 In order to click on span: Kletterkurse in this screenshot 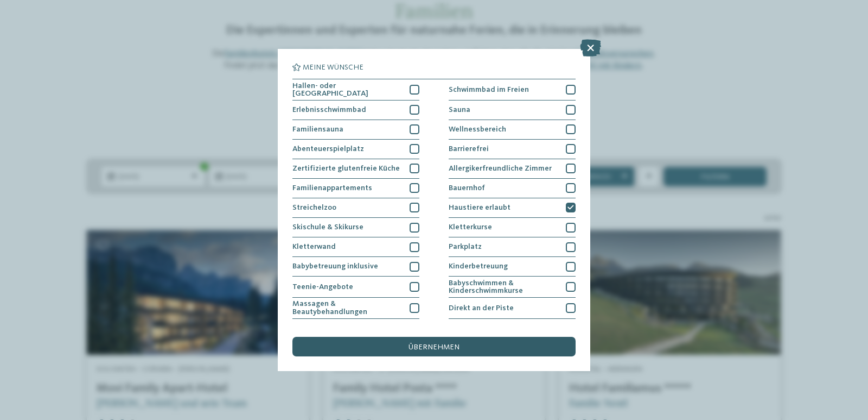, I will do `click(470, 227)`.